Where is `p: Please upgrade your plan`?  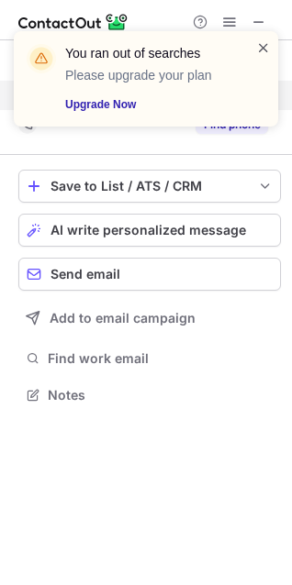 p: Please upgrade your plan is located at coordinates (149, 75).